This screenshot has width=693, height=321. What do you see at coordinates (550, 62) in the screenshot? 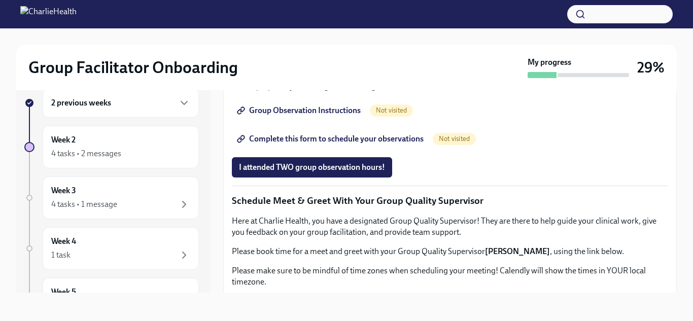
I see `strong: My progress` at bounding box center [550, 62].